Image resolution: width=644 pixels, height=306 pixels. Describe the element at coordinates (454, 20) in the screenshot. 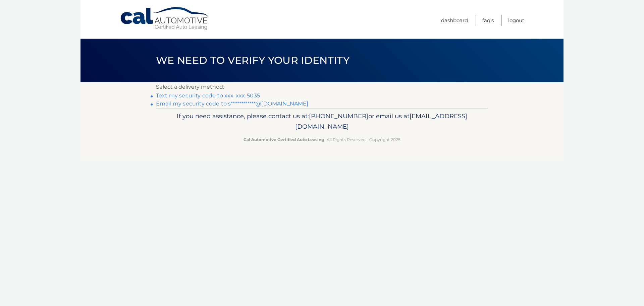

I see `a: Dashboard` at that location.